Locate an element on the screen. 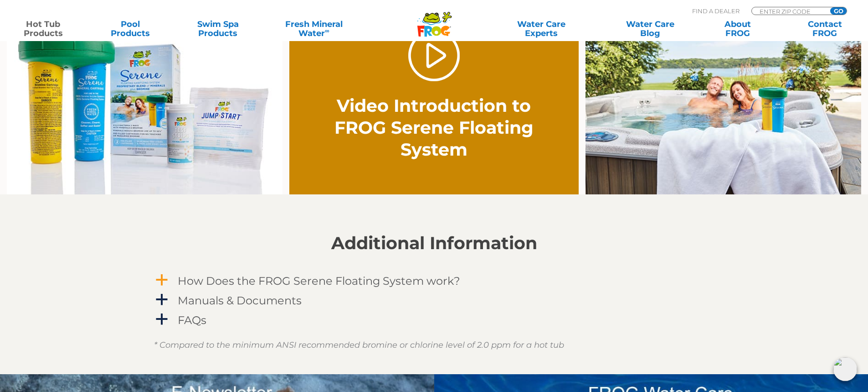 Image resolution: width=868 pixels, height=392 pixels. a: a FAQs is located at coordinates (434, 320).